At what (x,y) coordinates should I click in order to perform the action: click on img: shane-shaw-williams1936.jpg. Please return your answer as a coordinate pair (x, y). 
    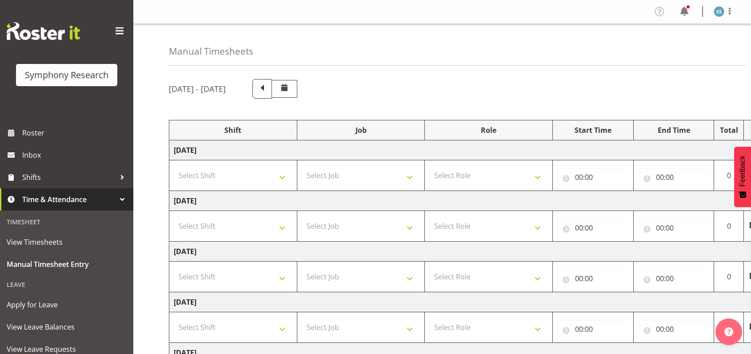
    Looking at the image, I should click on (719, 12).